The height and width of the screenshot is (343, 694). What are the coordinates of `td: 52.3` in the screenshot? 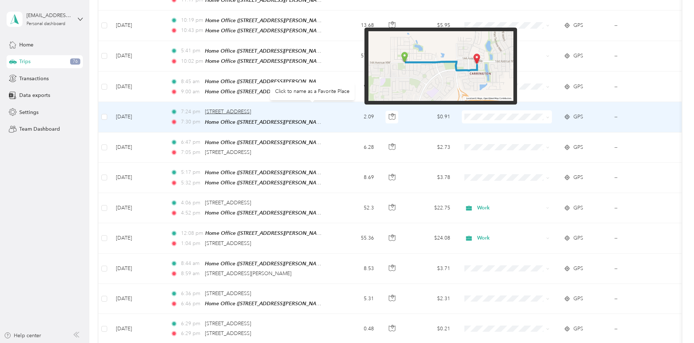 It's located at (356, 208).